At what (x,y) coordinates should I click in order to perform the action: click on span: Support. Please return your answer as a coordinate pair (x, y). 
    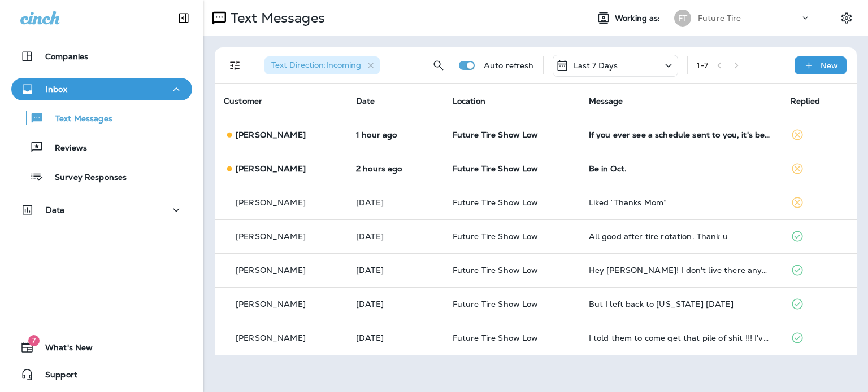
    Looking at the image, I should click on (55, 377).